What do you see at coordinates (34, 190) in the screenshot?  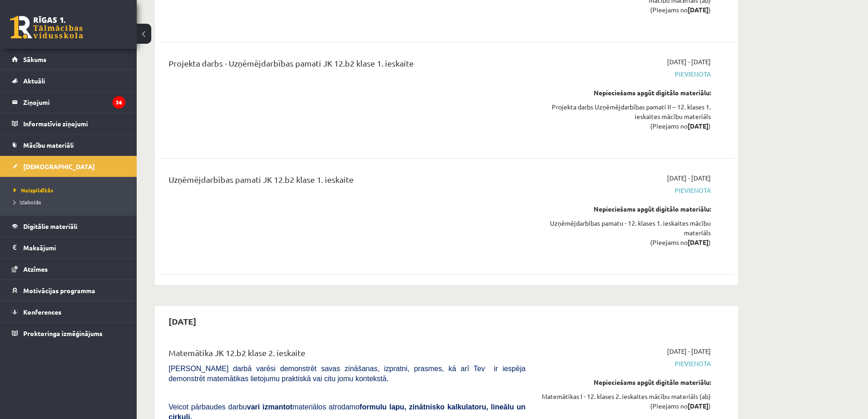 I see `span: Neizpildītās` at bounding box center [34, 190].